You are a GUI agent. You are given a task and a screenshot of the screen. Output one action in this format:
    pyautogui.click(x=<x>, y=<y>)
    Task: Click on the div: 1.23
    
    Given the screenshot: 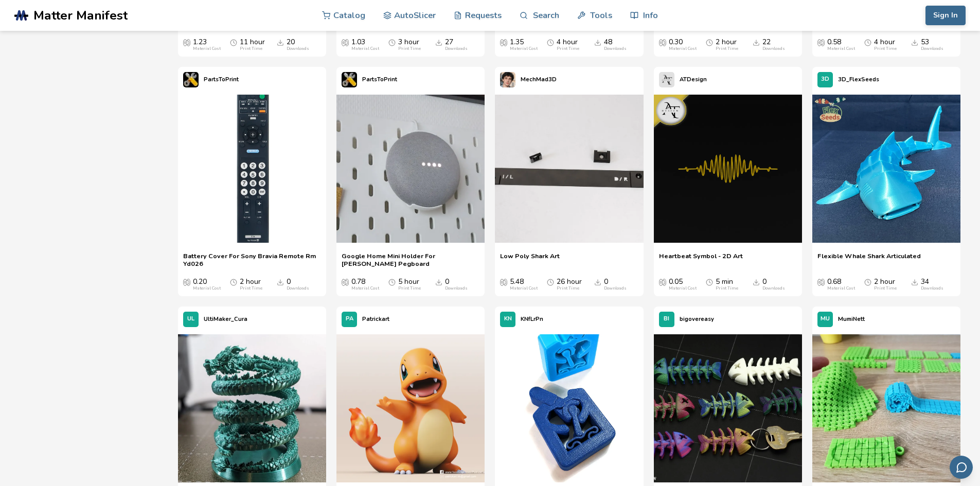 What is the action you would take?
    pyautogui.click(x=207, y=45)
    